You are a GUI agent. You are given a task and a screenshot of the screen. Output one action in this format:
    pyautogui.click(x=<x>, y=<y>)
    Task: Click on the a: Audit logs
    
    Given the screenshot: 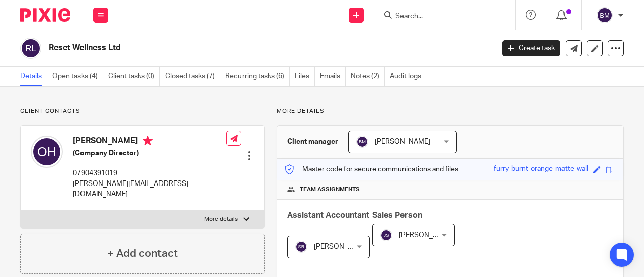 What is the action you would take?
    pyautogui.click(x=408, y=76)
    